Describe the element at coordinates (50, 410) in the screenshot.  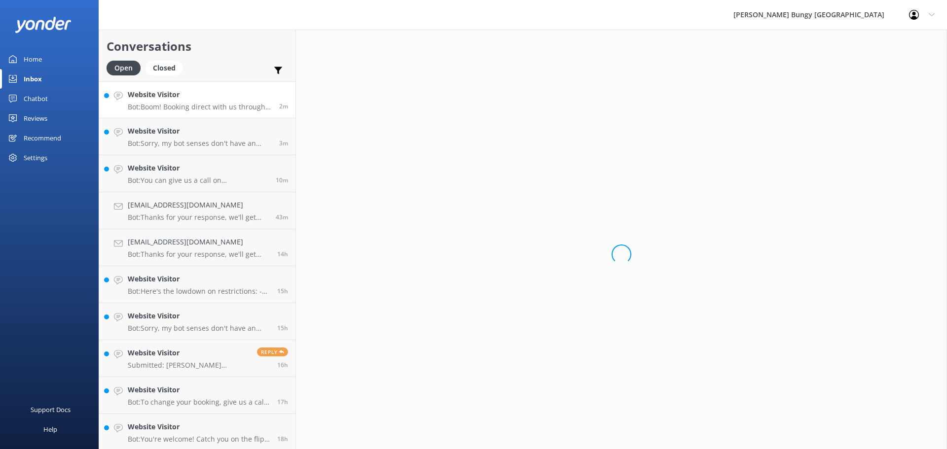
I see `div: Support Docs` at that location.